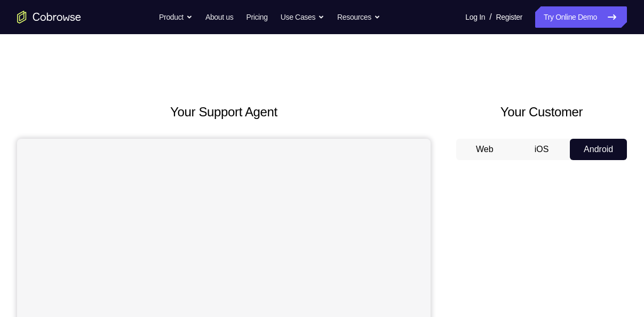 The height and width of the screenshot is (317, 644). Describe the element at coordinates (175, 17) in the screenshot. I see `button: Product` at that location.